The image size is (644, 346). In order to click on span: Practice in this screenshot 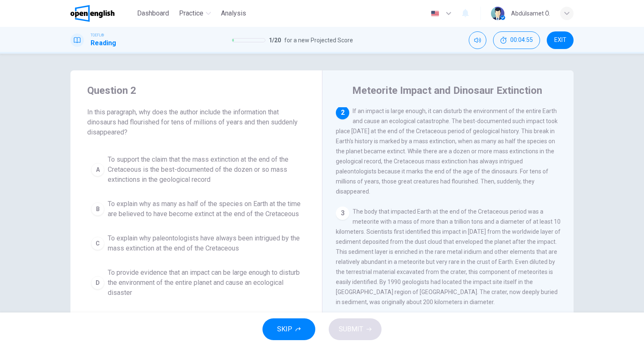, I will do `click(191, 13)`.